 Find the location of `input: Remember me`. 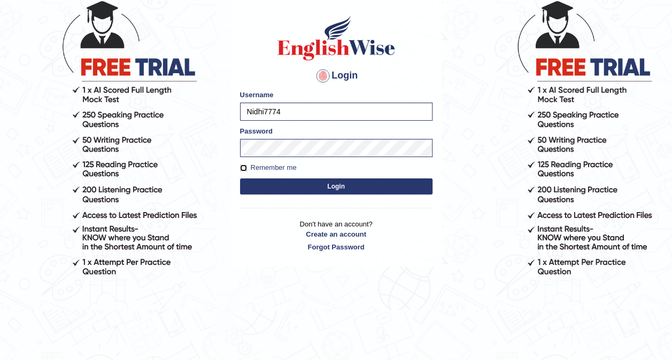

input: Remember me is located at coordinates (243, 168).